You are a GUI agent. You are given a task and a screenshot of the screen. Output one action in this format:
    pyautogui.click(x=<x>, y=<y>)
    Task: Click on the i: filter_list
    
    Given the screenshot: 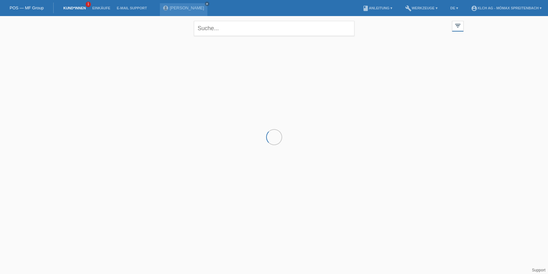 What is the action you would take?
    pyautogui.click(x=458, y=26)
    